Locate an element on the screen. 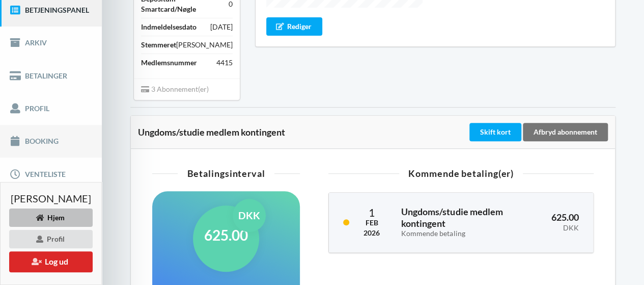  div: 2026 is located at coordinates (372, 233).